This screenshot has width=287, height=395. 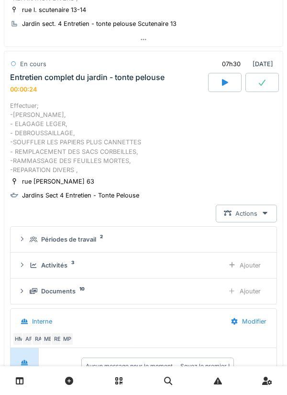 I want to click on summary: Activités3Ajouter, so click(x=144, y=265).